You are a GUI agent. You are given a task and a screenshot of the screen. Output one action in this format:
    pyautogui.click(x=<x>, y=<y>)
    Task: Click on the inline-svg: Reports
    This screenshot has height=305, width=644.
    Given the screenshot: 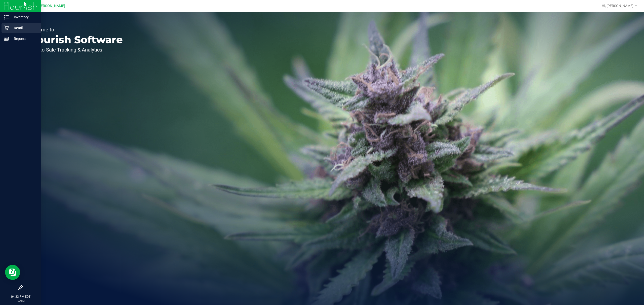 What is the action you would take?
    pyautogui.click(x=6, y=38)
    